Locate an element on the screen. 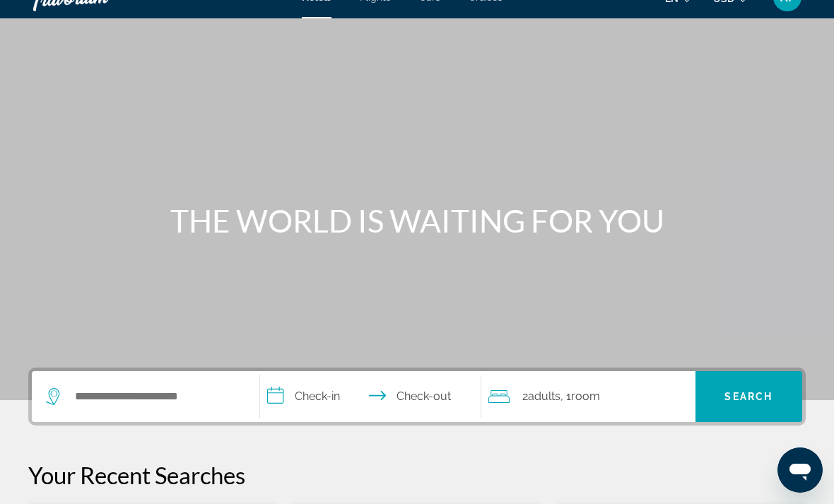 The image size is (834, 504). button: Search is located at coordinates (748, 396).